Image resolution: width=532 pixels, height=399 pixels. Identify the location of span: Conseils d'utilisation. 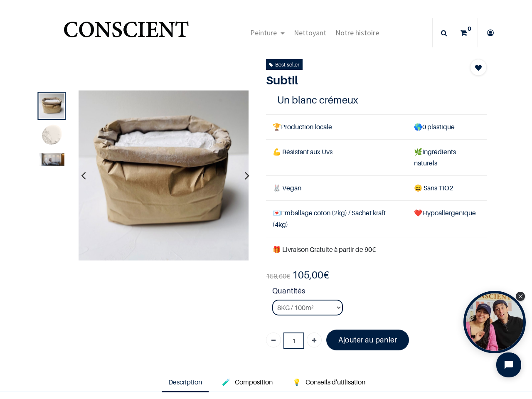
(335, 382).